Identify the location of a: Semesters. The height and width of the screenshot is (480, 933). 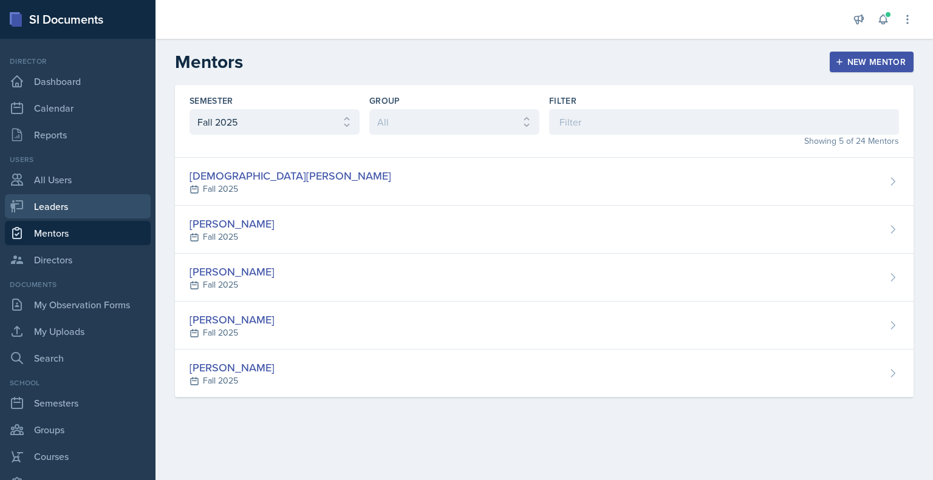
(78, 403).